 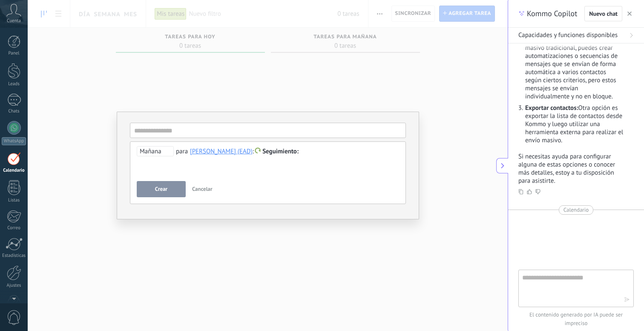 What do you see at coordinates (14, 228) in the screenshot?
I see `div: Correo` at bounding box center [14, 228].